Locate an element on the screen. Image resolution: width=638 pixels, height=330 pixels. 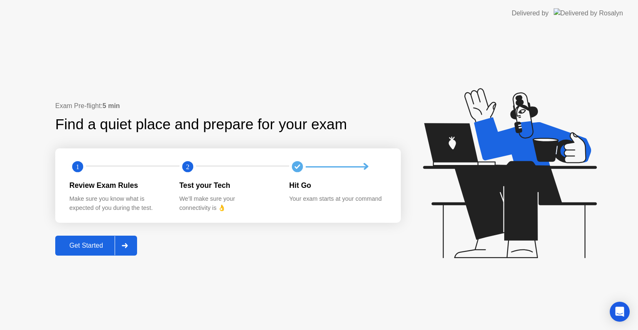
div: Open Intercom Messenger is located at coordinates (620, 312).